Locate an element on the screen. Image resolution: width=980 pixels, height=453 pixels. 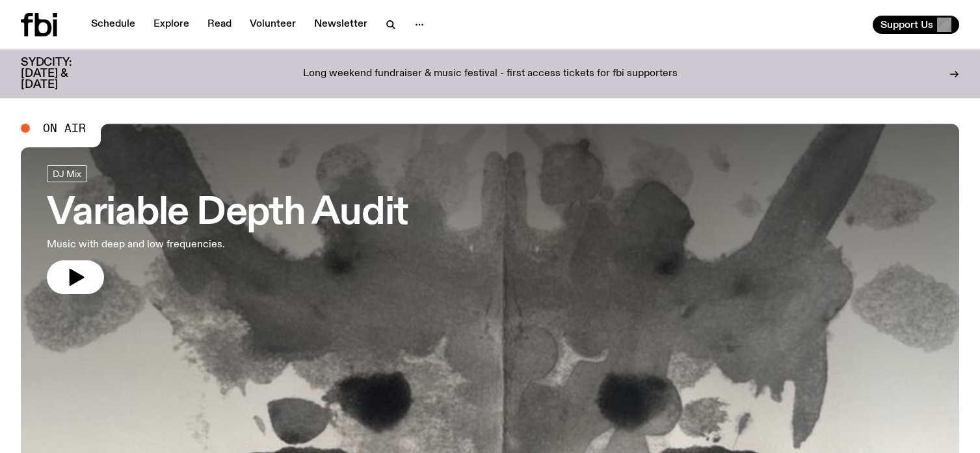
p: Music with deep and low frequencies. is located at coordinates (213, 245).